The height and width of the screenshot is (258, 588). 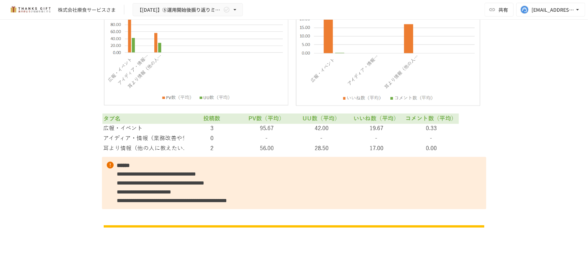 I want to click on img: n6GUNqEHdaibHc1RYGm9WDNsCbxr1vBAv6Dpu1pJovz, so click(x=294, y=226).